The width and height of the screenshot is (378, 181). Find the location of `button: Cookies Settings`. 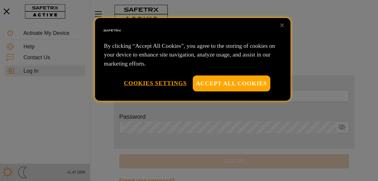

button: Cookies Settings is located at coordinates (155, 83).